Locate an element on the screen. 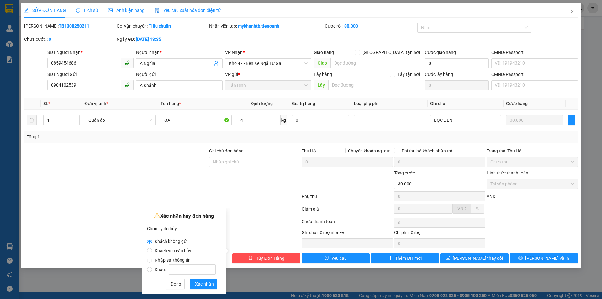  button: plus is located at coordinates (572, 120).